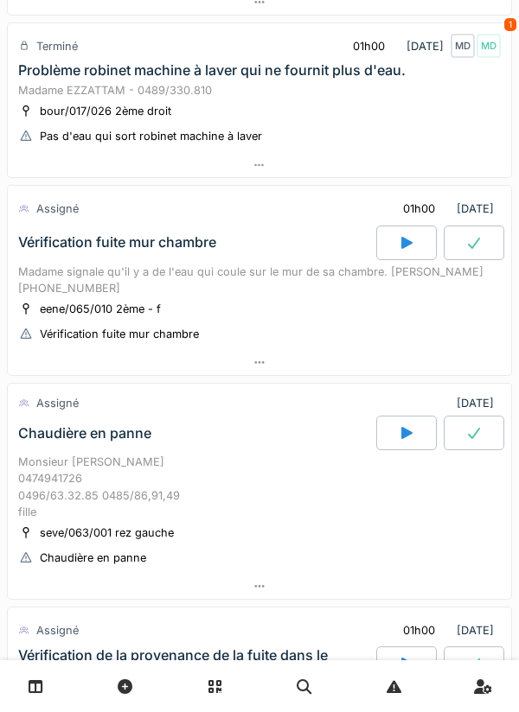 The width and height of the screenshot is (519, 712). Describe the element at coordinates (106, 533) in the screenshot. I see `div: seve/063/001 rez gauche` at that location.